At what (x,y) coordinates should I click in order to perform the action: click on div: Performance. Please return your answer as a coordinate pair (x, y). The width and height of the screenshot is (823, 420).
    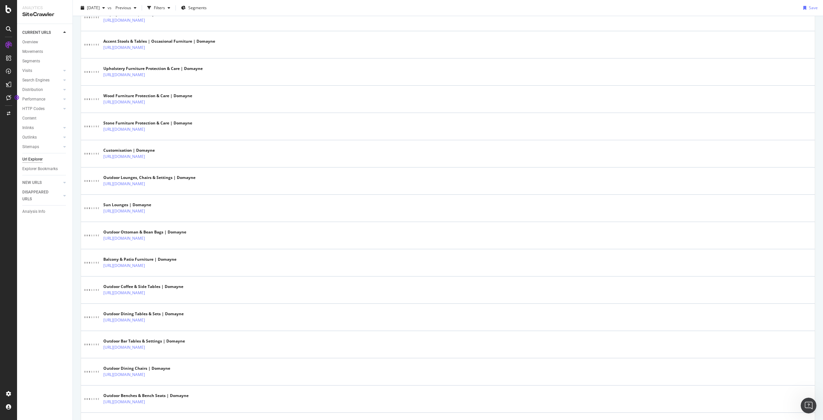
    Looking at the image, I should click on (34, 99).